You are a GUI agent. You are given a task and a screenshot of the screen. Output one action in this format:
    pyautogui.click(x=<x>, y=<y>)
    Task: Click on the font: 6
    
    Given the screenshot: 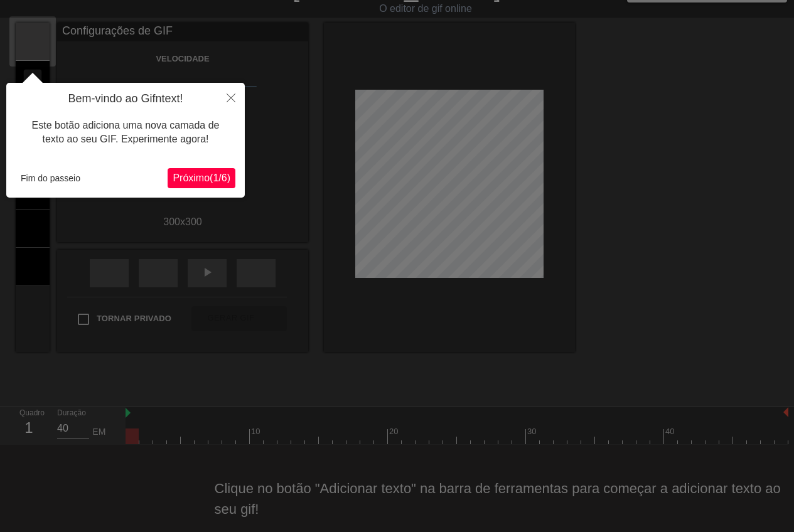 What is the action you would take?
    pyautogui.click(x=224, y=177)
    